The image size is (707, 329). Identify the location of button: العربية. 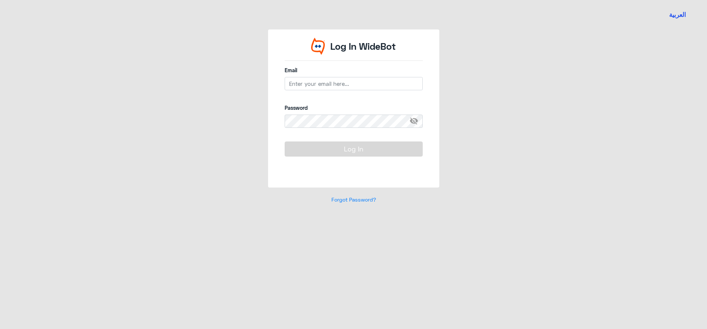
(678, 15).